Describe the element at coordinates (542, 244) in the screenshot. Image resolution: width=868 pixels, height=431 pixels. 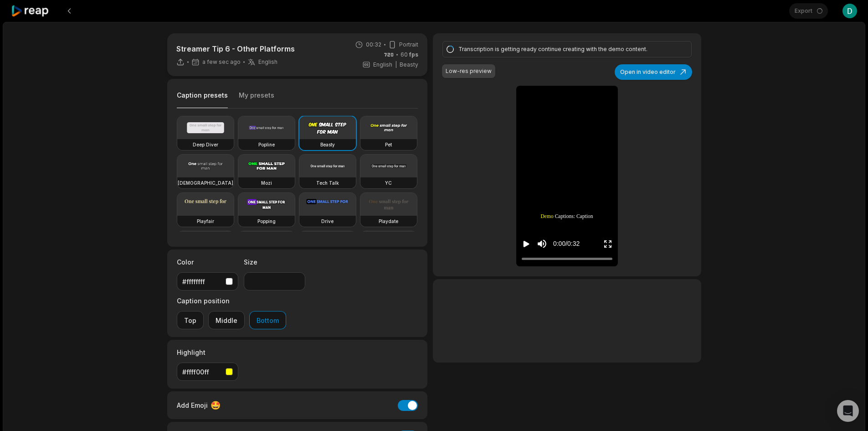
I see `button: Mute sound` at that location.